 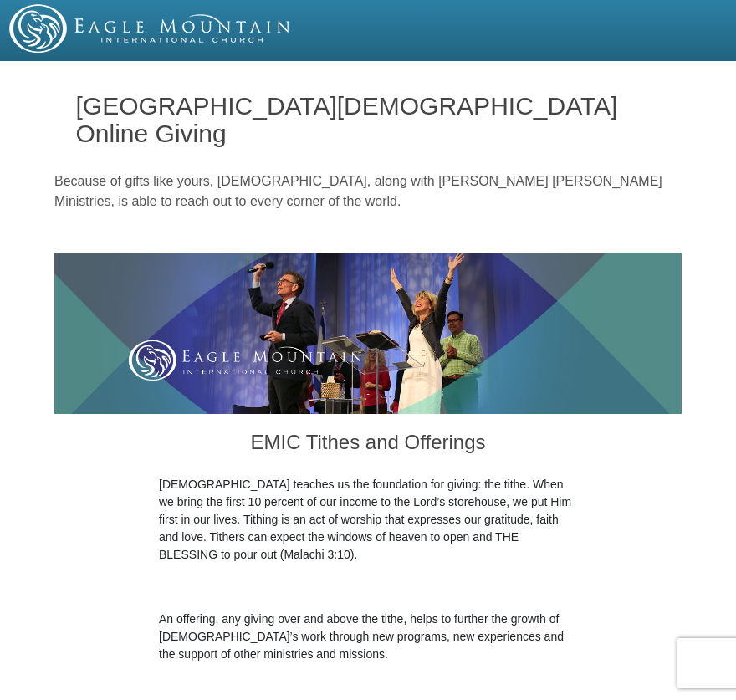 I want to click on img: EMIC, so click(x=151, y=28).